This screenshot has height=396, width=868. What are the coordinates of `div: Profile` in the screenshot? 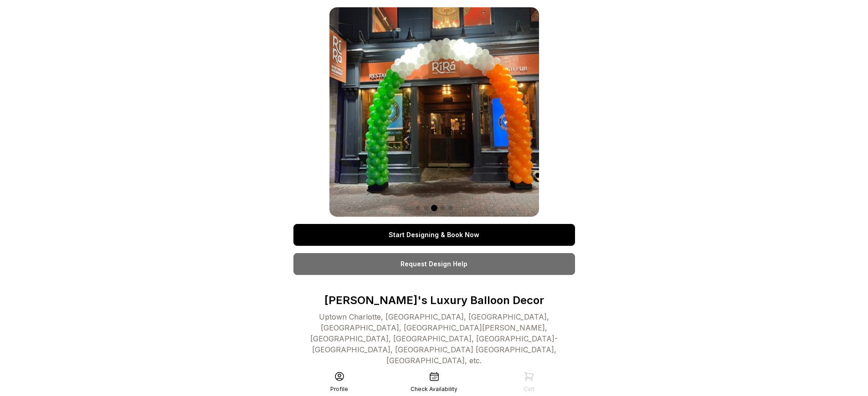 It's located at (339, 389).